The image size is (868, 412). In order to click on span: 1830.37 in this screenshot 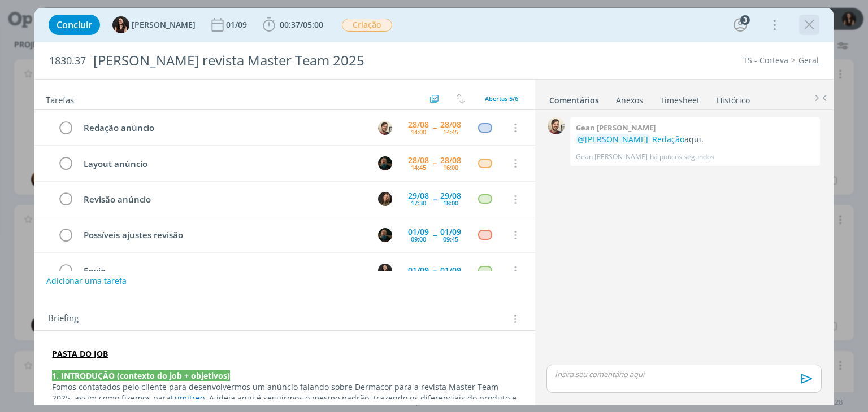, I will do `click(68, 61)`.